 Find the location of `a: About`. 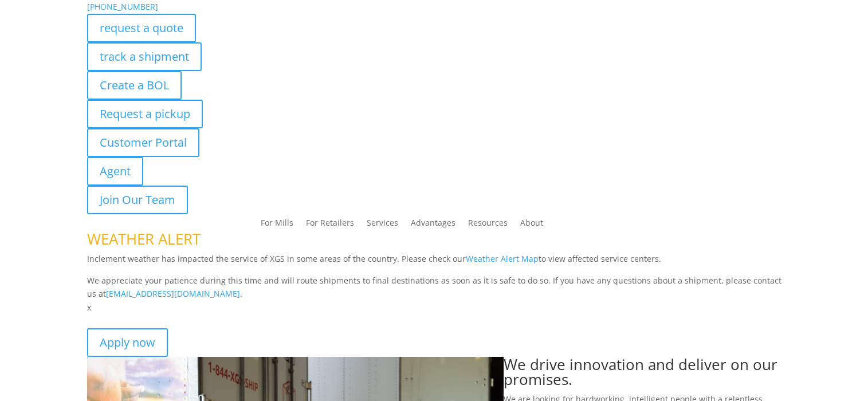

a: About is located at coordinates (532, 225).